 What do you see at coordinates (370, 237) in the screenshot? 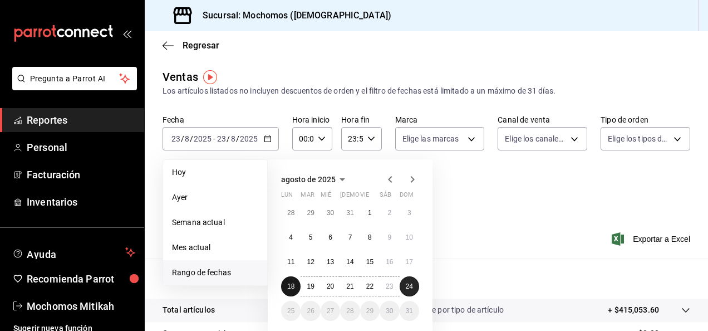
I see `button: 8 de agosto de 2025` at bounding box center [370, 237].